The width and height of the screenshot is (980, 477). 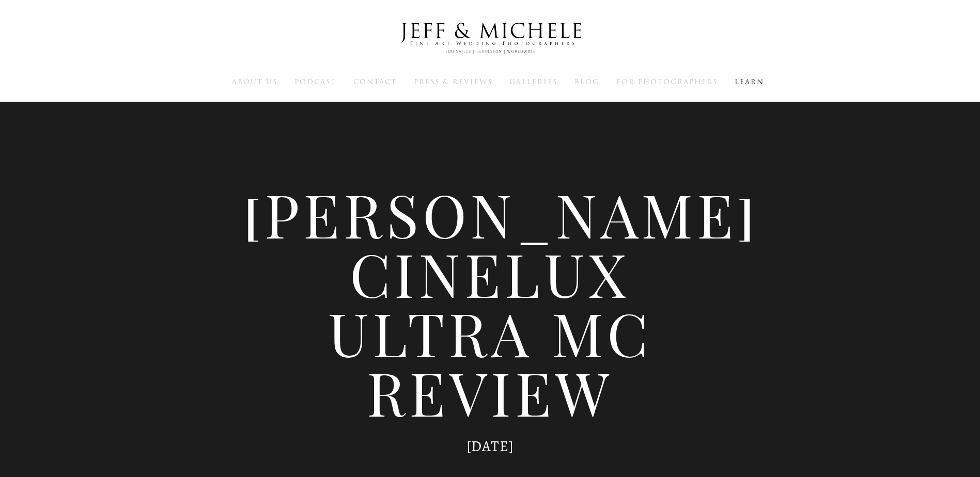 What do you see at coordinates (667, 82) in the screenshot?
I see `a: For Photographers` at bounding box center [667, 82].